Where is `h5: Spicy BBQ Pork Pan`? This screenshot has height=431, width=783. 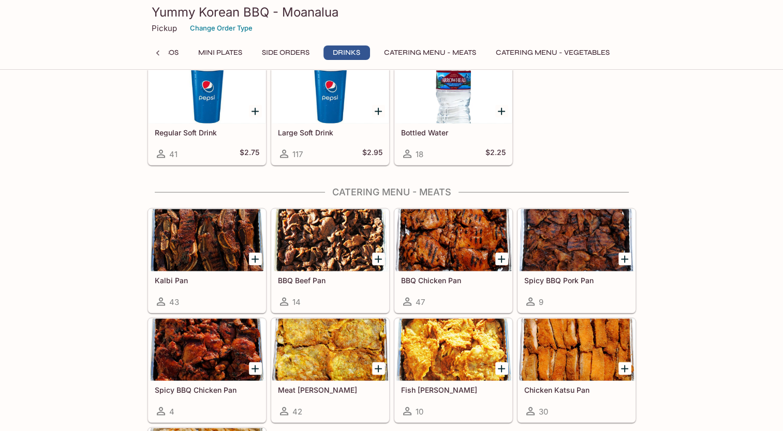 h5: Spicy BBQ Pork Pan is located at coordinates (576, 280).